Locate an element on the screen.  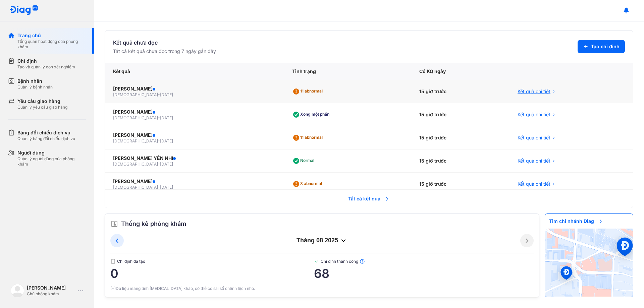
img: order.5a6da16c.svg is located at coordinates (114, 224).